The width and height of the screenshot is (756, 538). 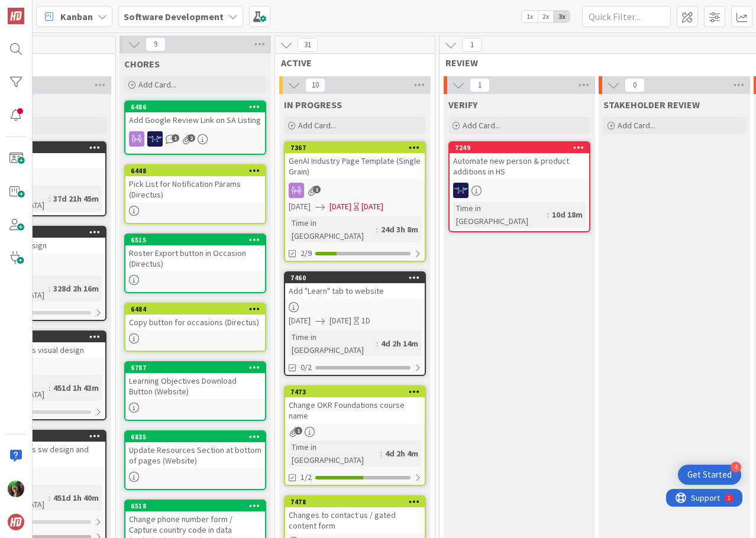 What do you see at coordinates (626, 17) in the screenshot?
I see `input: Quick Filter...` at bounding box center [626, 17].